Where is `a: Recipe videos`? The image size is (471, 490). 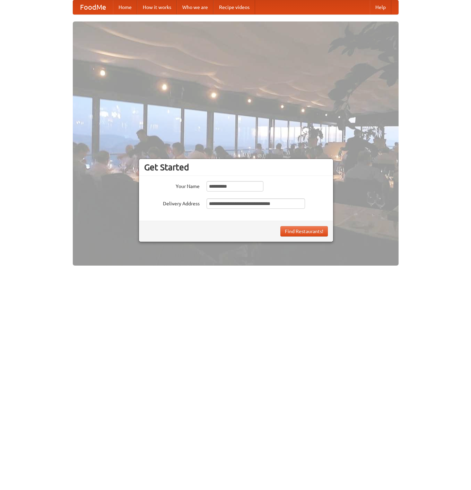
a: Recipe videos is located at coordinates (234, 7).